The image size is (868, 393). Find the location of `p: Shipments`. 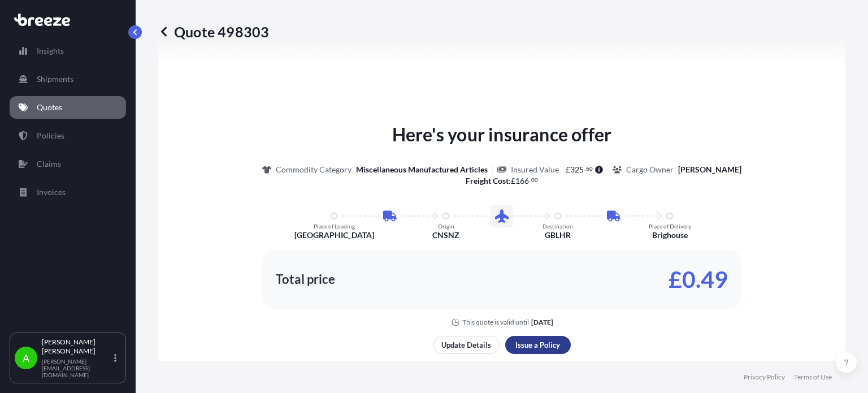

p: Shipments is located at coordinates (55, 79).